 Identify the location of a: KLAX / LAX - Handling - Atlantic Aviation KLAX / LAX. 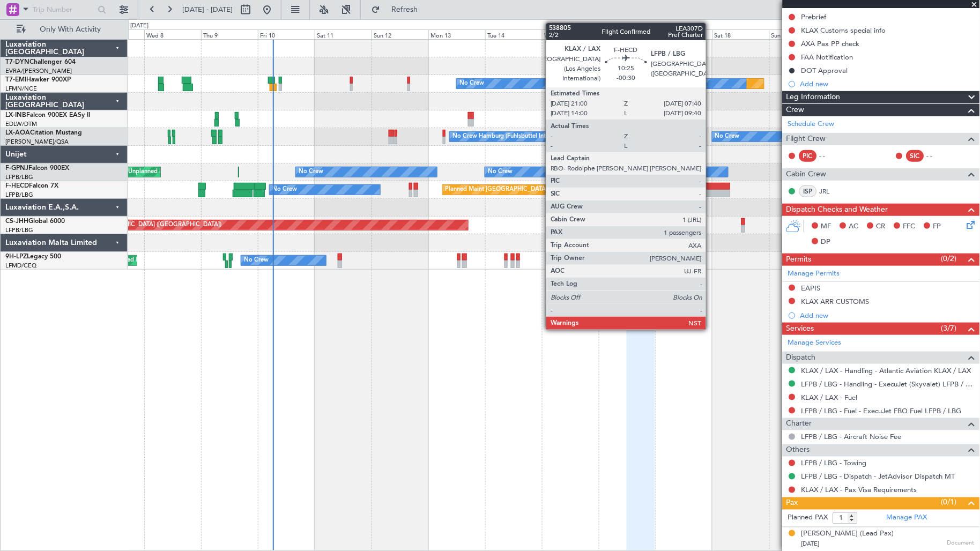
(887, 371).